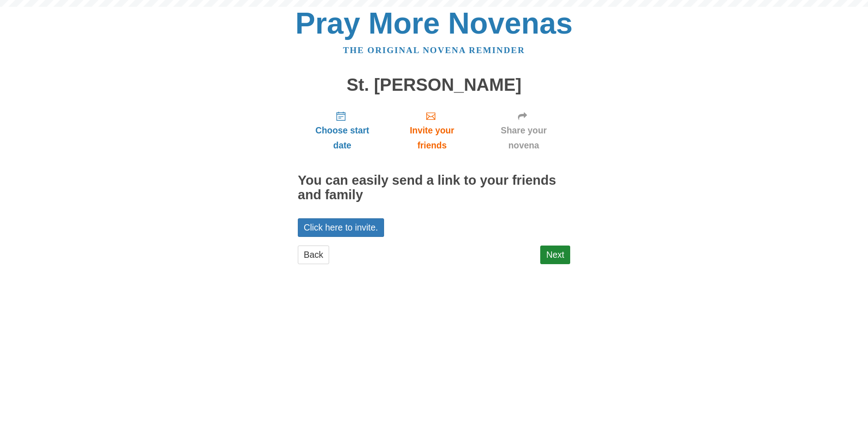 This screenshot has height=423, width=868. I want to click on span: Share your novena, so click(523, 138).